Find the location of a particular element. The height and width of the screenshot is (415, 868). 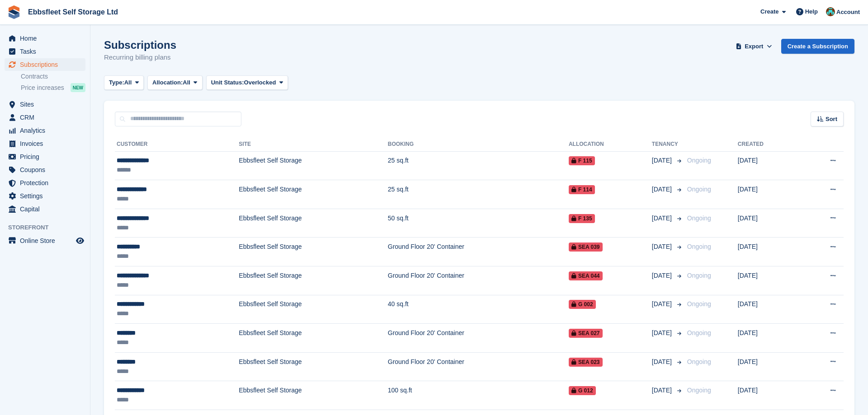

span: Protection is located at coordinates (47, 183).